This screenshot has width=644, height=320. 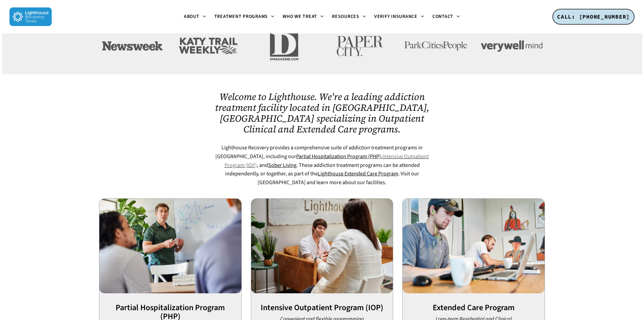 What do you see at coordinates (358, 174) in the screenshot?
I see `a: Lighthouse Extended Care Program` at bounding box center [358, 174].